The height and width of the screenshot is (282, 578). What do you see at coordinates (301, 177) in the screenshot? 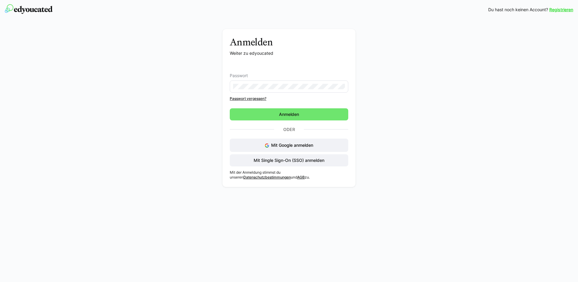
I see `a: AGB` at bounding box center [301, 177].